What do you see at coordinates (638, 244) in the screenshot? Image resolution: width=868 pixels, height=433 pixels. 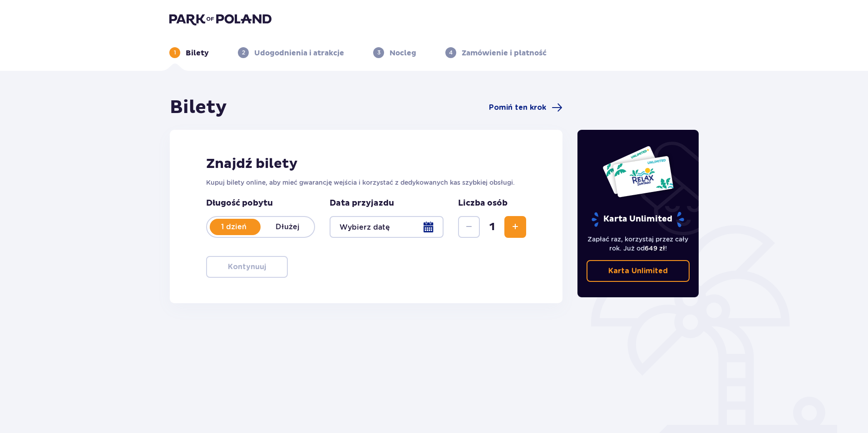 I see `p: Zapłać raz, korzystaj przez cały rok. Już od !` at bounding box center [638, 244].